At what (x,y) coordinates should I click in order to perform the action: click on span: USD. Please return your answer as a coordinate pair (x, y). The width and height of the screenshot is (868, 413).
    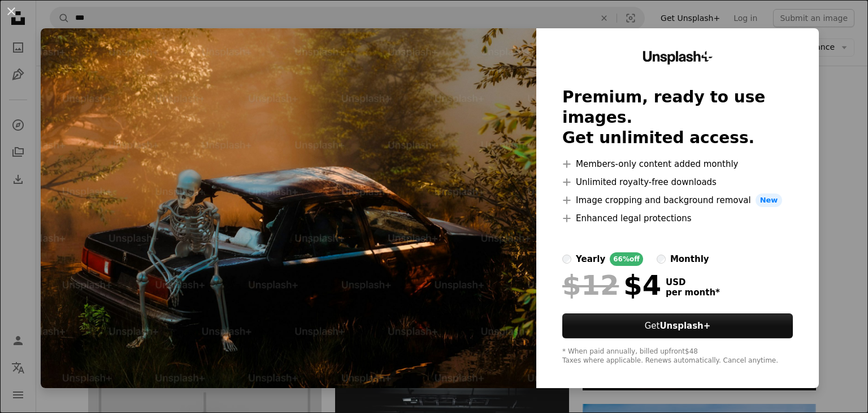
    Looking at the image, I should click on (693, 282).